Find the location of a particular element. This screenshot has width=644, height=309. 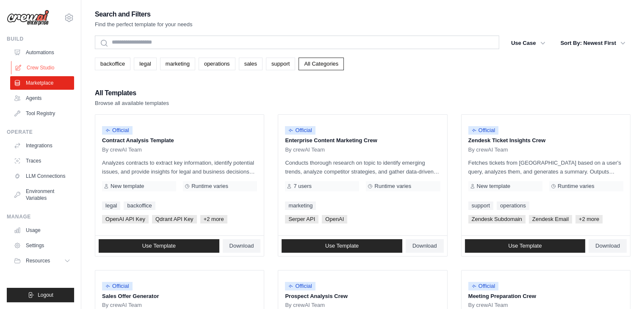

a: Marketplace is located at coordinates (42, 83).